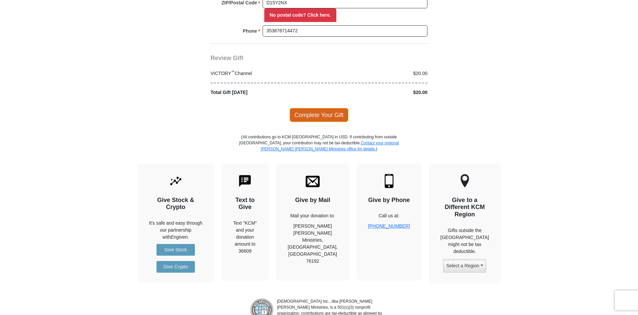  What do you see at coordinates (227, 58) in the screenshot?
I see `span: Review Gift` at bounding box center [227, 58].